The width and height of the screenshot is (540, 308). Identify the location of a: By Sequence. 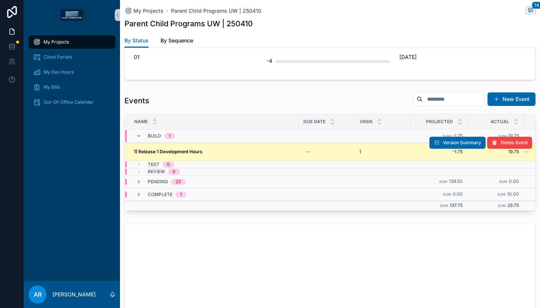
(177, 41).